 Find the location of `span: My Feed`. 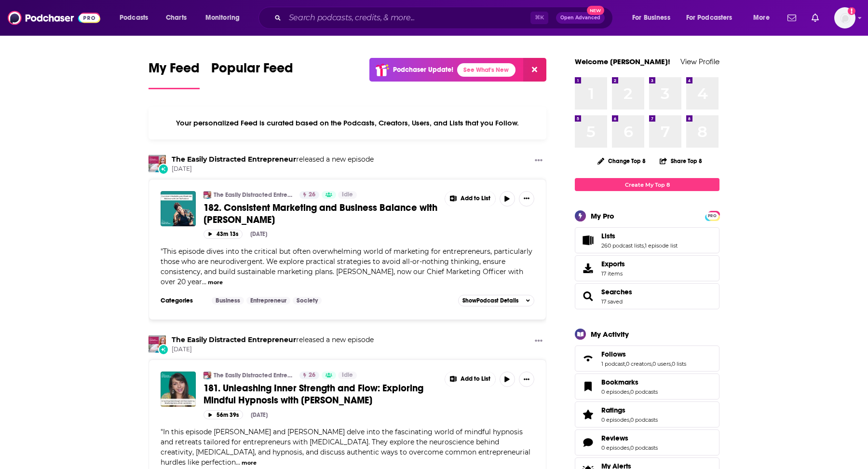

span: My Feed is located at coordinates (174, 71).